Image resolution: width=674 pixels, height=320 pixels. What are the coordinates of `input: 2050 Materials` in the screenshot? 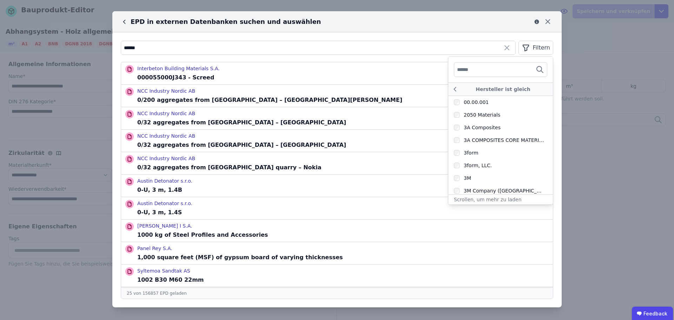 It's located at (456, 115).